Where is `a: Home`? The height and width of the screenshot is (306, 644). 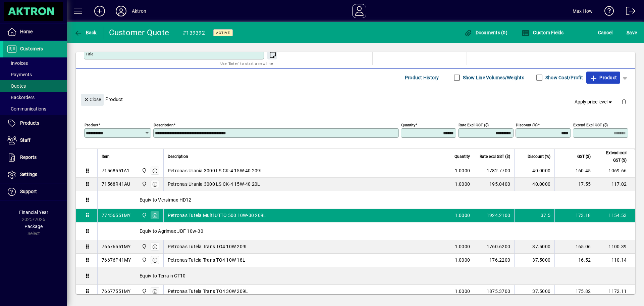 a: Home is located at coordinates (35, 32).